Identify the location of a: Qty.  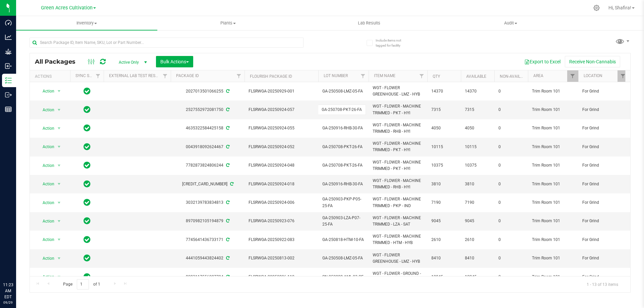
(436, 76).